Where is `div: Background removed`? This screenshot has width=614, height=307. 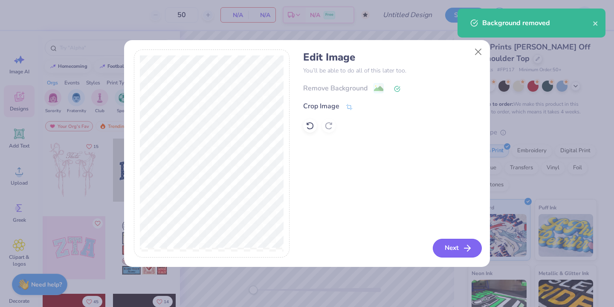
div: Background removed is located at coordinates (537, 23).